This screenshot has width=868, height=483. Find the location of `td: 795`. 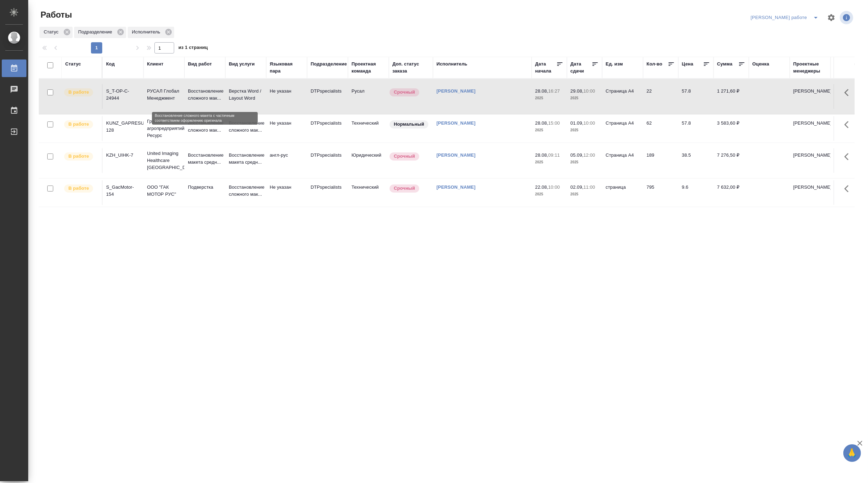

td: 795 is located at coordinates (660, 193).